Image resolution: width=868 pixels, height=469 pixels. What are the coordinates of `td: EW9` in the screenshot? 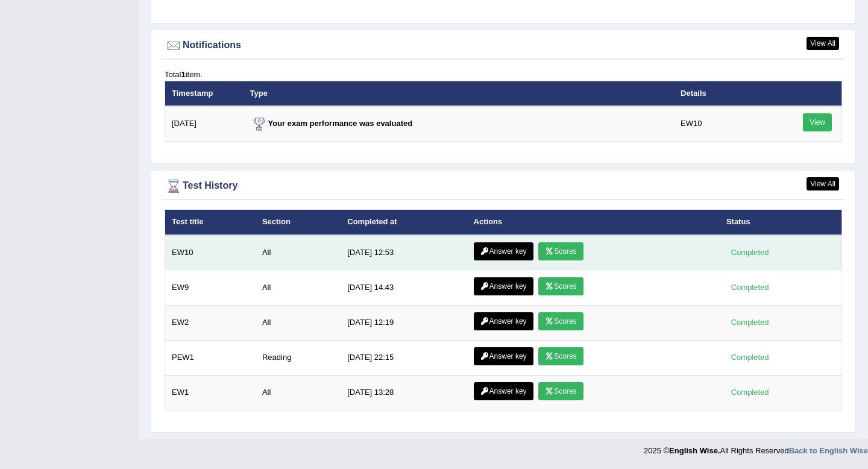 It's located at (210, 287).